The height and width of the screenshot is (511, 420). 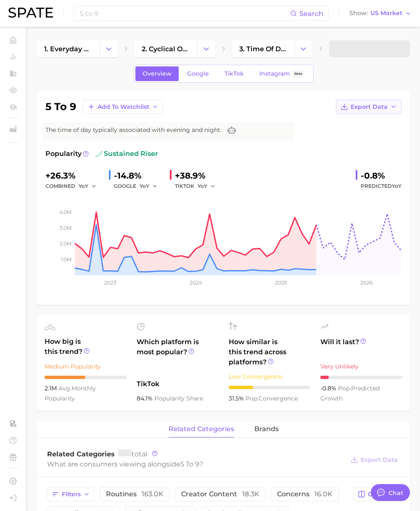 What do you see at coordinates (70, 393) in the screenshot?
I see `span: monthly popularity` at bounding box center [70, 393].